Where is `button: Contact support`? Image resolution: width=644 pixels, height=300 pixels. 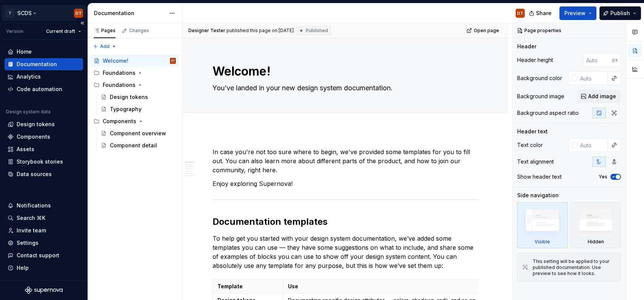
button: Contact support is located at coordinates (44, 255).